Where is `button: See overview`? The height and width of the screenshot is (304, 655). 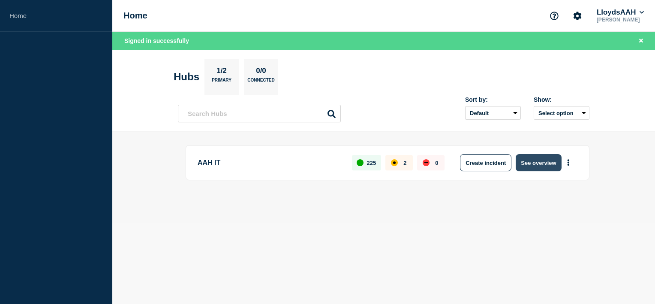
button: See overview is located at coordinates (539, 163).